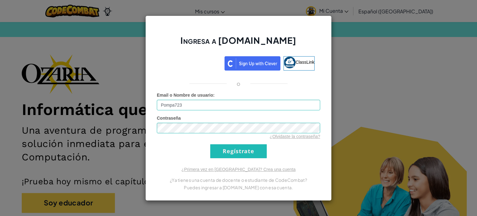 This screenshot has width=477, height=216. What do you see at coordinates (238, 180) in the screenshot?
I see `p: ¿Ya tienes una cuenta de docente o estudiante de CodeCombat?` at bounding box center [238, 180].